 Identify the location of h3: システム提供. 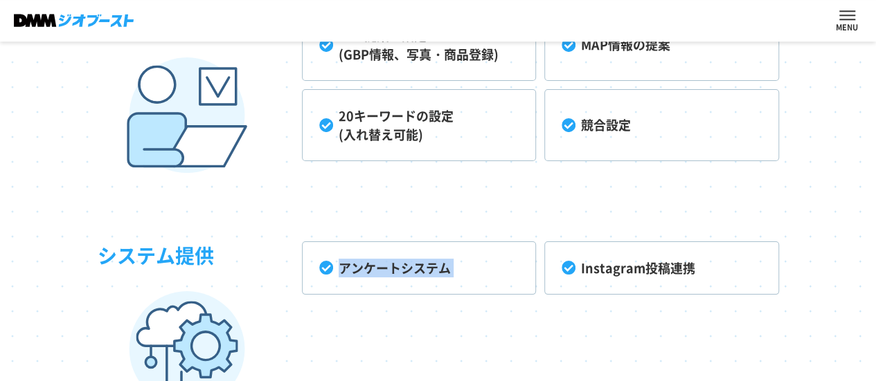
(199, 308).